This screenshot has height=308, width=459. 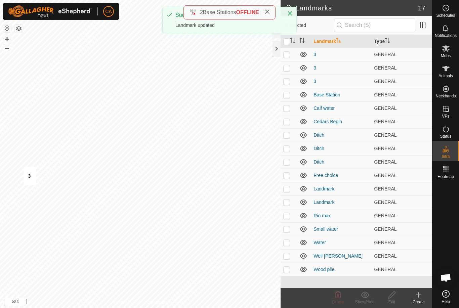 I want to click on span: Infra, so click(x=446, y=157).